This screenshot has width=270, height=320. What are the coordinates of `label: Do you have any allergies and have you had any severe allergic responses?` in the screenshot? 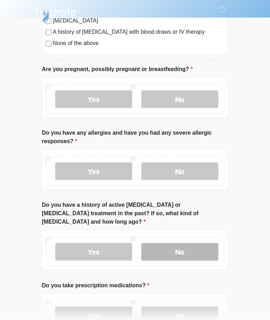 It's located at (135, 137).